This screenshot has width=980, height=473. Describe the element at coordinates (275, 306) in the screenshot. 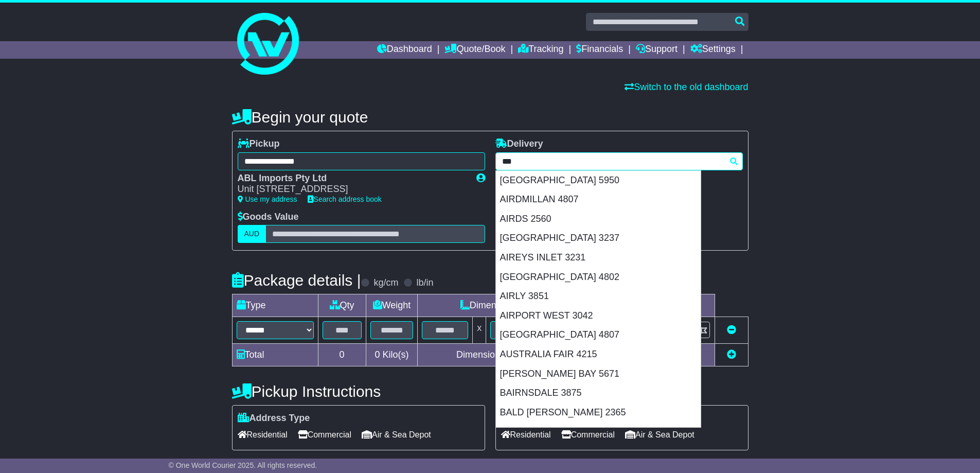

I see `td: Type` at that location.